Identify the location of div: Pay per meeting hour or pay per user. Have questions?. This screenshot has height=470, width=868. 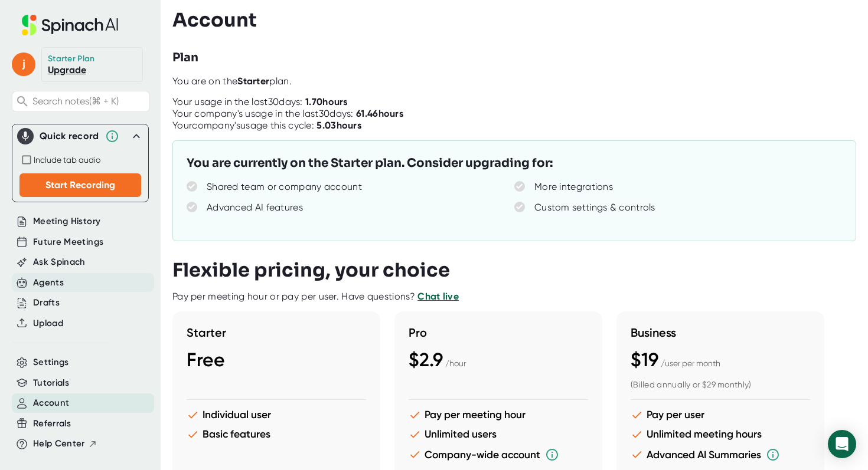
(315, 297).